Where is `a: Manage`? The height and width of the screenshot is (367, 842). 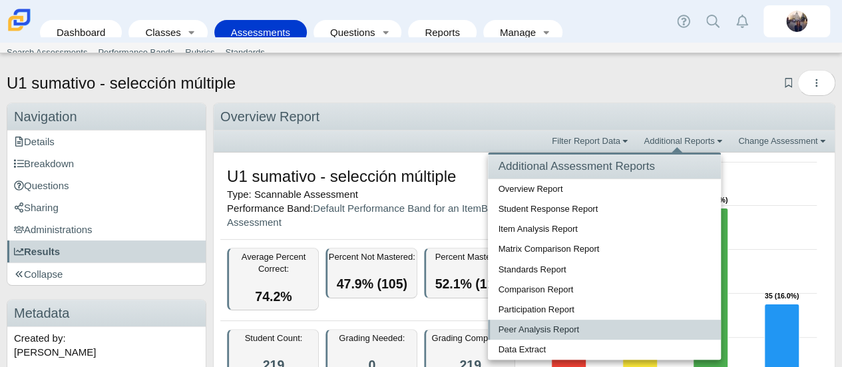
a: Manage is located at coordinates (513, 32).